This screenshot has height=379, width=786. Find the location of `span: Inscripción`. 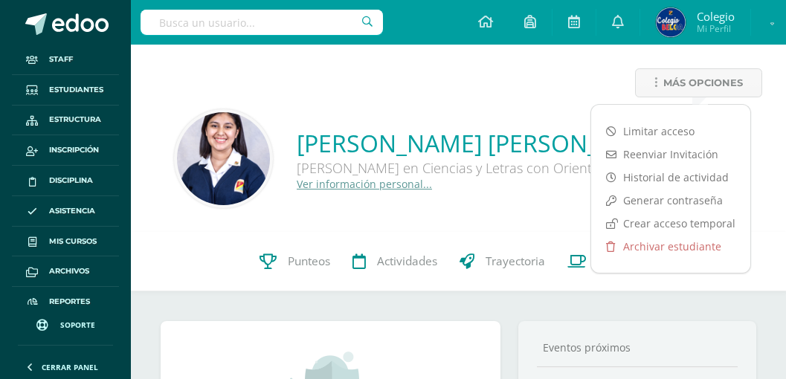

span: Inscripción is located at coordinates (74, 150).